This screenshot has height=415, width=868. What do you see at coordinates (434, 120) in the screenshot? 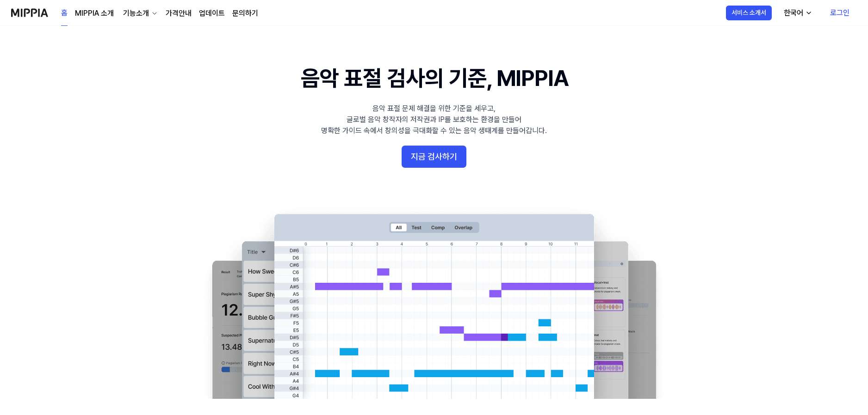
I see `div: 음악 표절 문제 해결을 위한 기준을 세우고, 글로벌 음악 창작자의 저작권과 IP를 보호하는 환경을 만들어 명확한 가이드 속에서 창의성을 극대화할 수 있는 음악 생태계를 만들어...` at bounding box center [434, 120].